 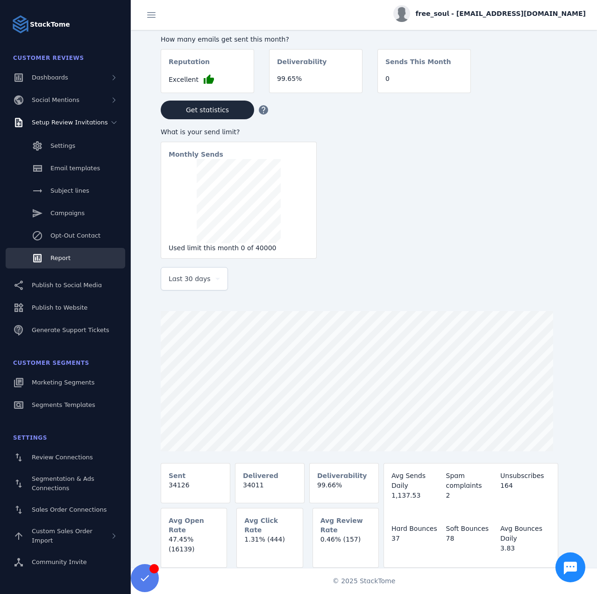 What do you see at coordinates (65, 168) in the screenshot?
I see `a: Email templates` at bounding box center [65, 168].